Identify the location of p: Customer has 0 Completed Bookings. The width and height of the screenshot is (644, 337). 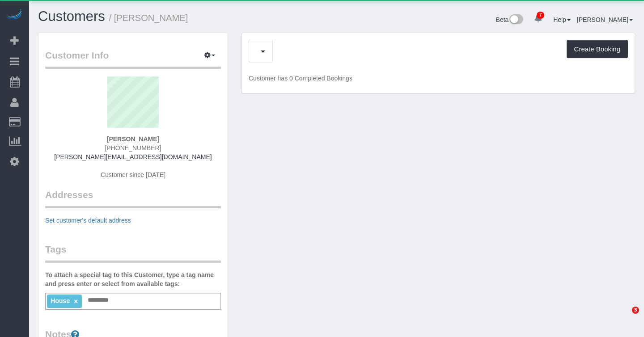
(438, 78).